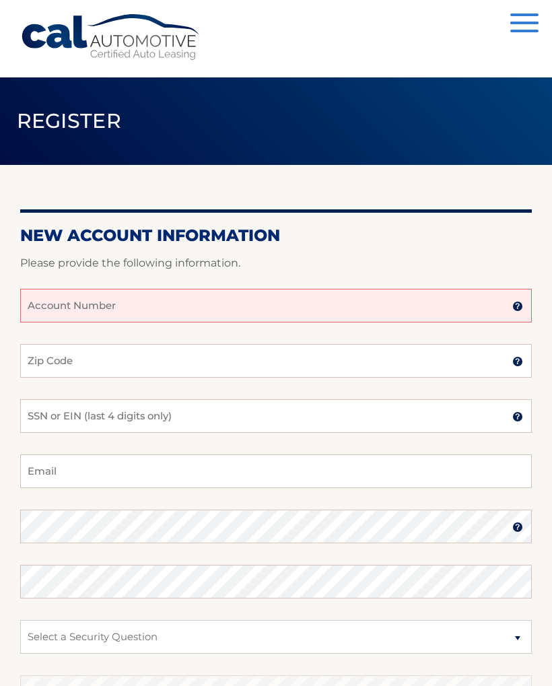 Image resolution: width=552 pixels, height=686 pixels. I want to click on input: Zip Code, so click(276, 361).